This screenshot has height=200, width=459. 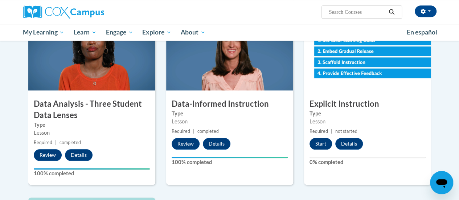 I want to click on a: About, so click(x=193, y=32).